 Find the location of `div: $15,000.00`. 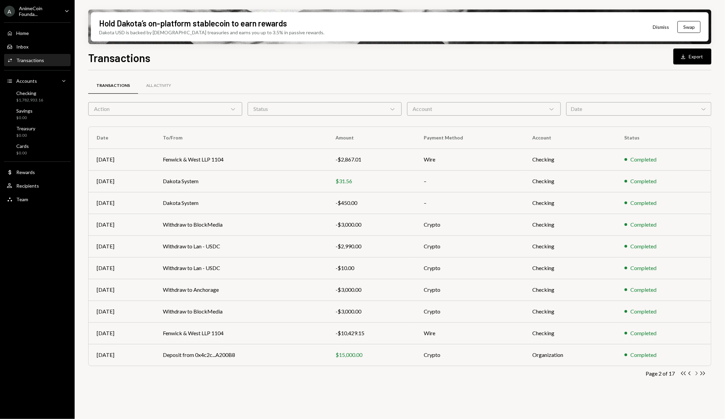

div: $15,000.00 is located at coordinates (372, 355).